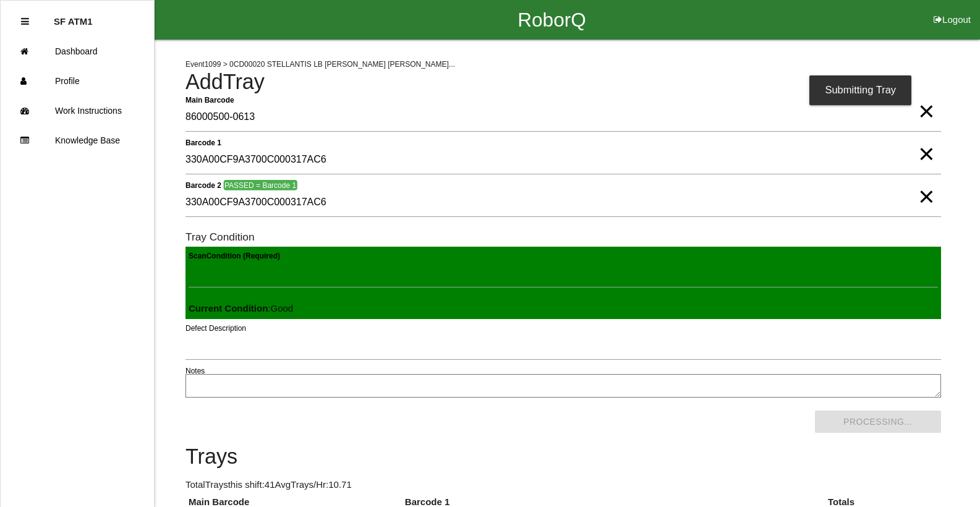 The height and width of the screenshot is (507, 980). I want to click on a: Profile, so click(77, 81).